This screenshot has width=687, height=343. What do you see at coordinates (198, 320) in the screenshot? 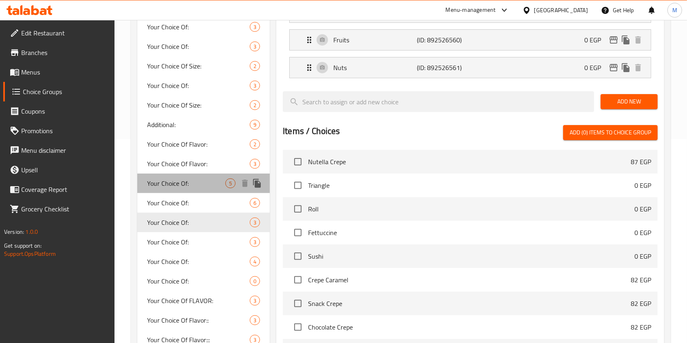
I see `span: Your Choice Of Flavor::` at bounding box center [198, 320].